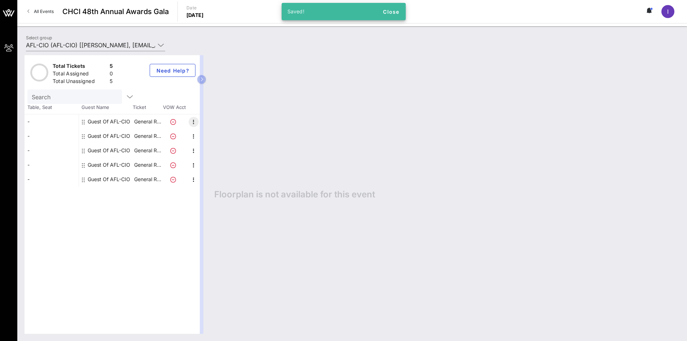  Describe the element at coordinates (80, 82) in the screenshot. I see `div: Total Unassigned` at that location.